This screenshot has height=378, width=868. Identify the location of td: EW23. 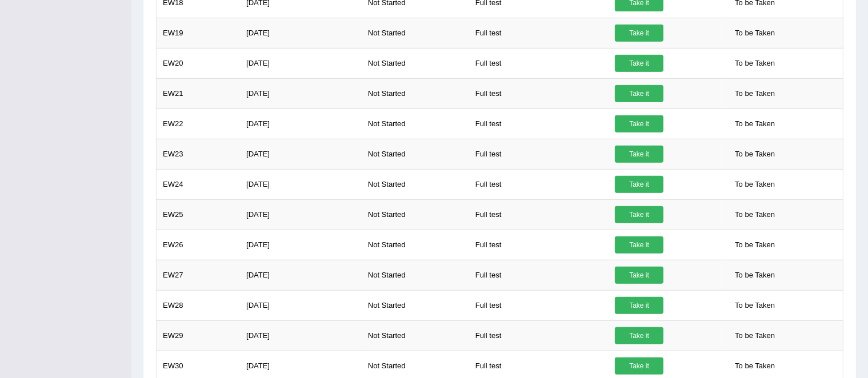
(198, 153).